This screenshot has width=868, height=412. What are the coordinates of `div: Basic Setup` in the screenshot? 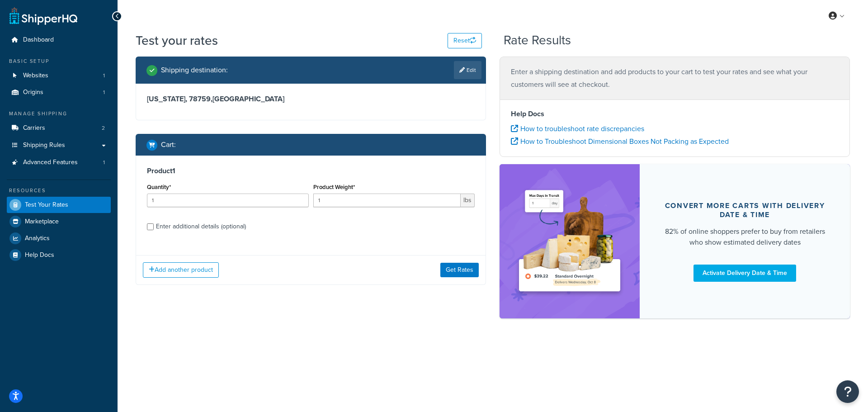 It's located at (59, 62).